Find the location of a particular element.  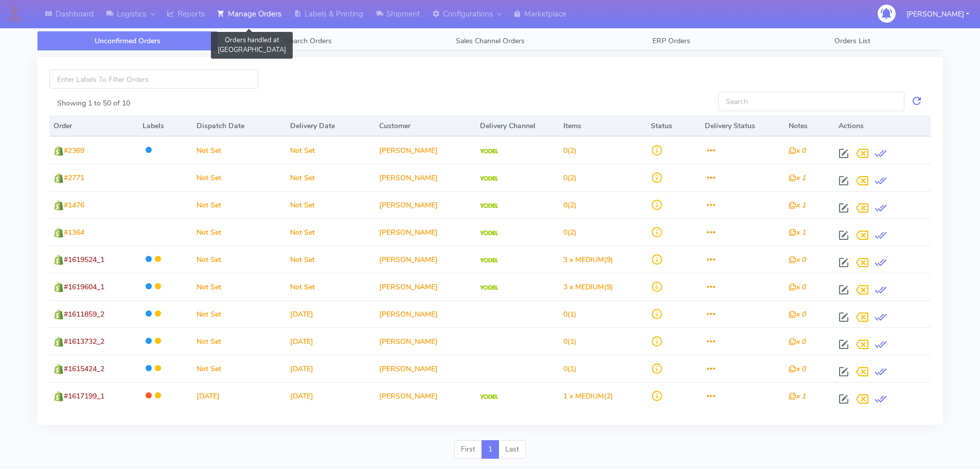

th: Order is located at coordinates (93, 126).